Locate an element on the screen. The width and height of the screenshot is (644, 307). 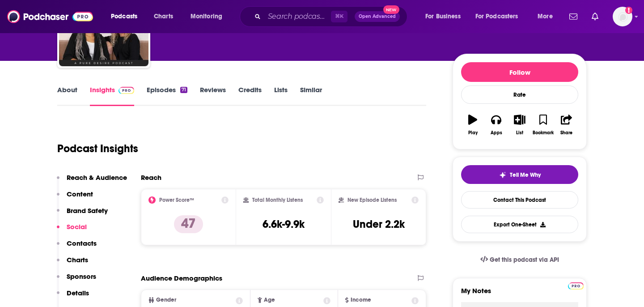
button: Open AdvancedNew is located at coordinates (377, 17).